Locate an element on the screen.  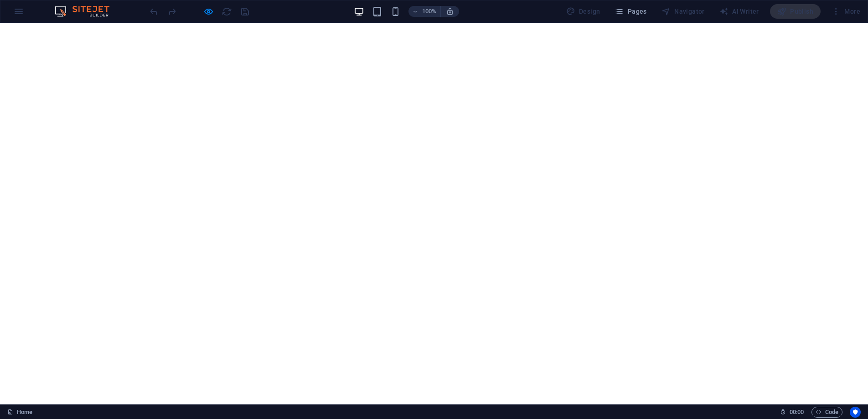
div: Design (Ctrl+Alt+Y) is located at coordinates (583, 11).